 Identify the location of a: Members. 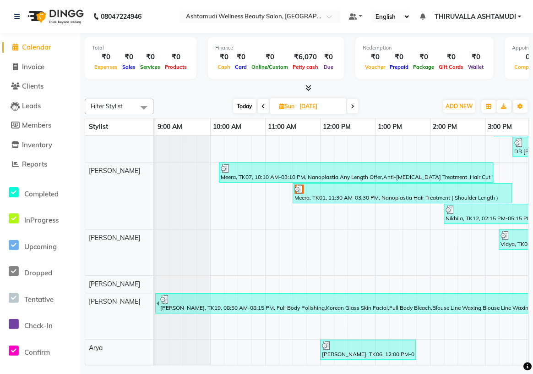
(40, 125).